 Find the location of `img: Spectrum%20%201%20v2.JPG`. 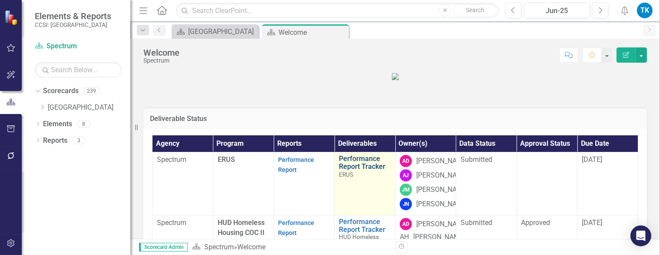

img: Spectrum%20%201%20v2.JPG is located at coordinates (395, 76).